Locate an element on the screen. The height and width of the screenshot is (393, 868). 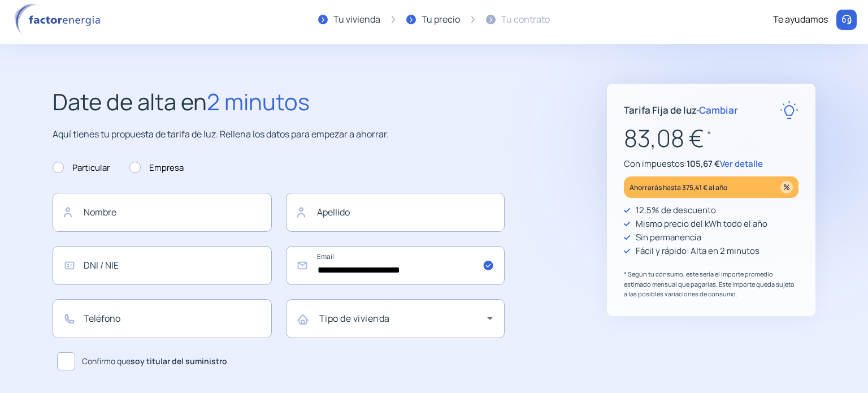
p: 83,08 € is located at coordinates (711, 138).